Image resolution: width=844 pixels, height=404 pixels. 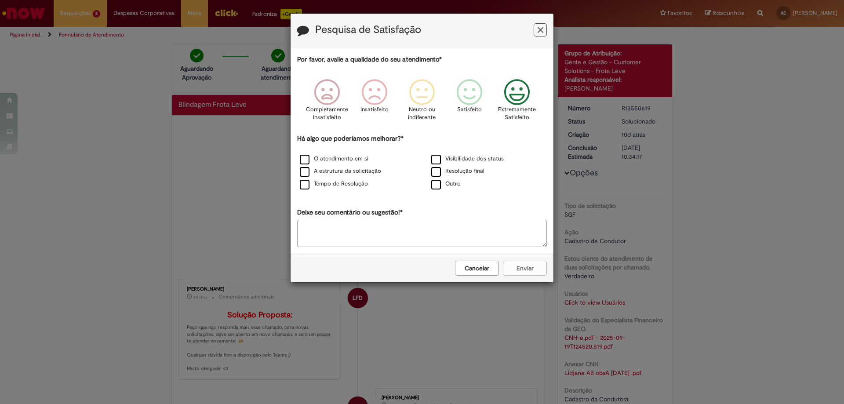 I want to click on p: Insatisfeito, so click(x=375, y=109).